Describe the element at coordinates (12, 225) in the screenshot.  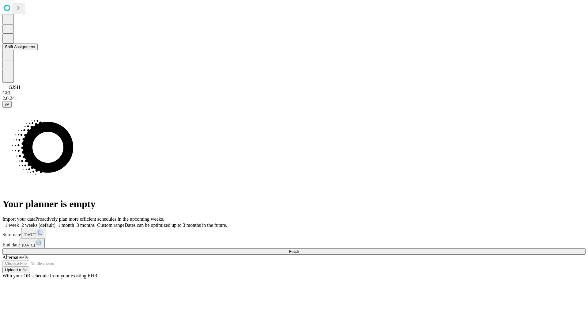
I see `span: 1 week` at that location.